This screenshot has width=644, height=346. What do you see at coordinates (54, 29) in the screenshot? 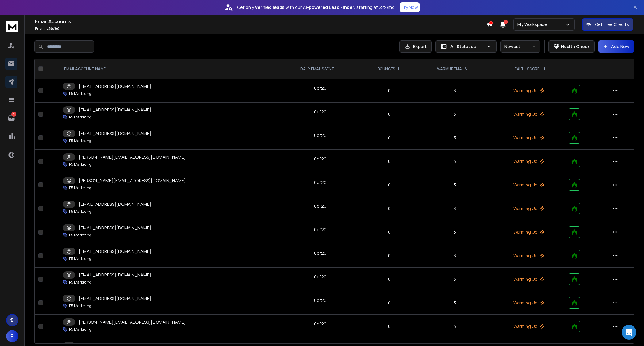
I see `span: 50 / 90` at bounding box center [54, 29].